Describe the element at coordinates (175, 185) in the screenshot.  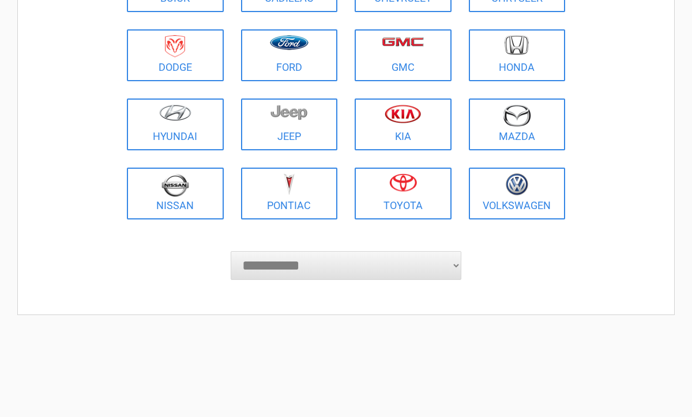
I see `img: nissan` at that location.